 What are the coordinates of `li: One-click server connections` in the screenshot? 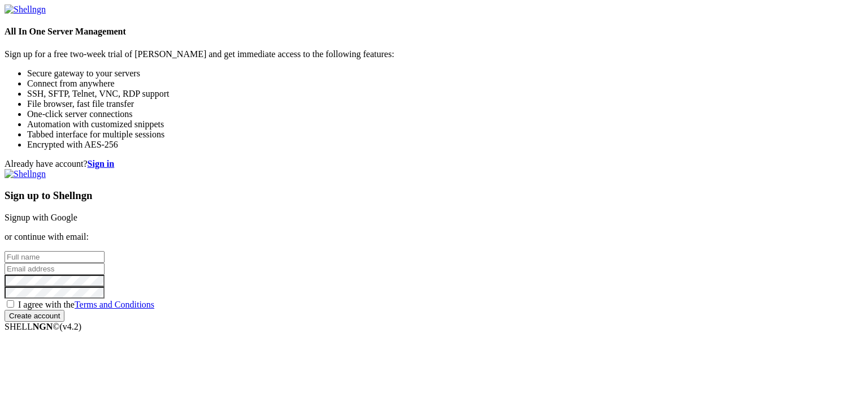 It's located at (445, 114).